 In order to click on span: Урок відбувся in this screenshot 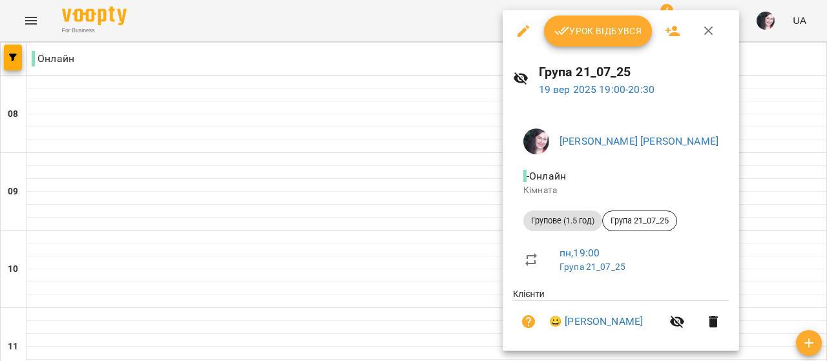, I will do `click(598, 31)`.